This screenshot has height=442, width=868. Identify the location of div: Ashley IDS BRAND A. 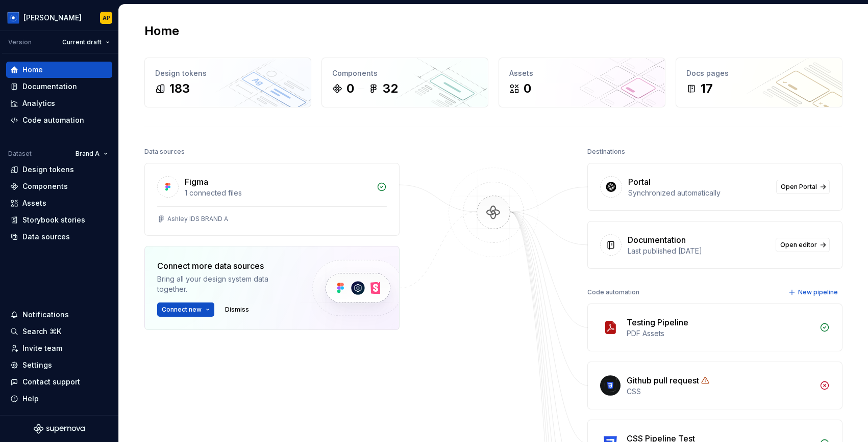
(198, 220).